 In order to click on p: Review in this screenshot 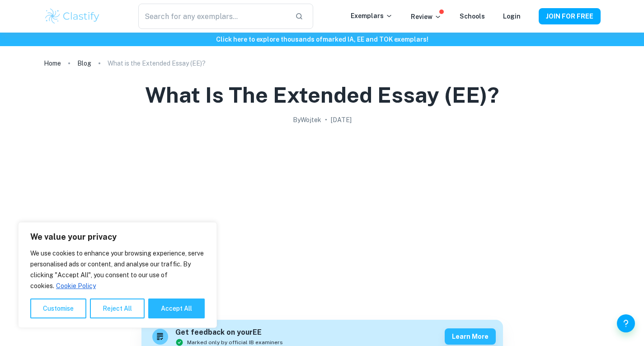, I will do `click(426, 16)`.